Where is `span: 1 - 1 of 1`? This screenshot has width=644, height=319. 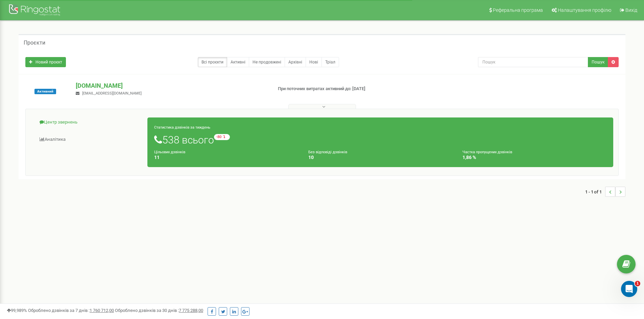
span: 1 - 1 of 1 is located at coordinates (595, 192).